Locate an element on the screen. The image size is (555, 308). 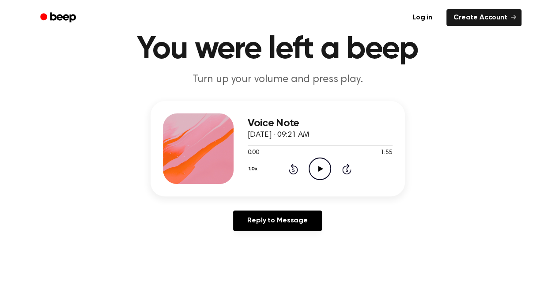
a: Beep is located at coordinates (59, 18).